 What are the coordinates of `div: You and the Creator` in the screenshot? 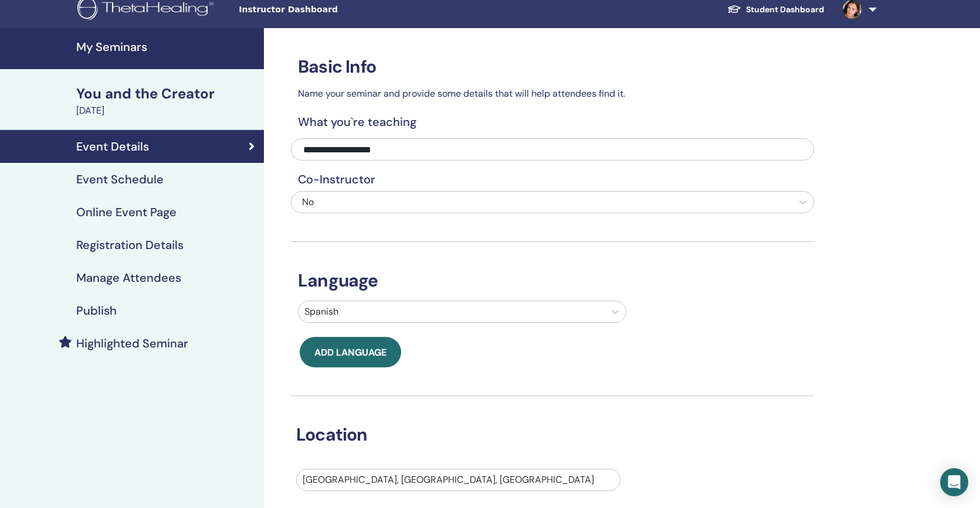 It's located at (166, 94).